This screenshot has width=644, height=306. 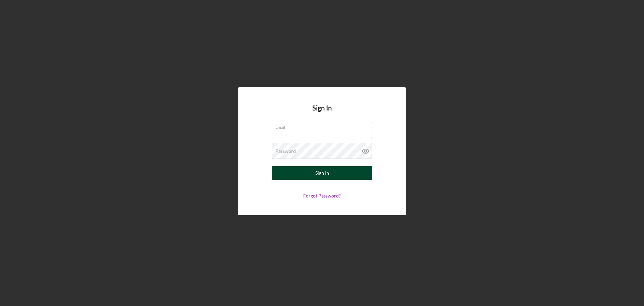 I want to click on div: Sign In, so click(x=322, y=173).